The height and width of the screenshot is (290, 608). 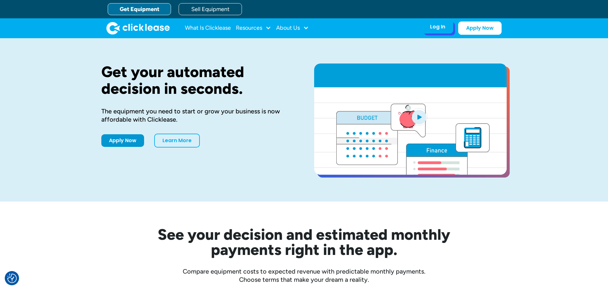 What do you see at coordinates (12, 279) in the screenshot?
I see `img: Revisit consent button` at bounding box center [12, 279].